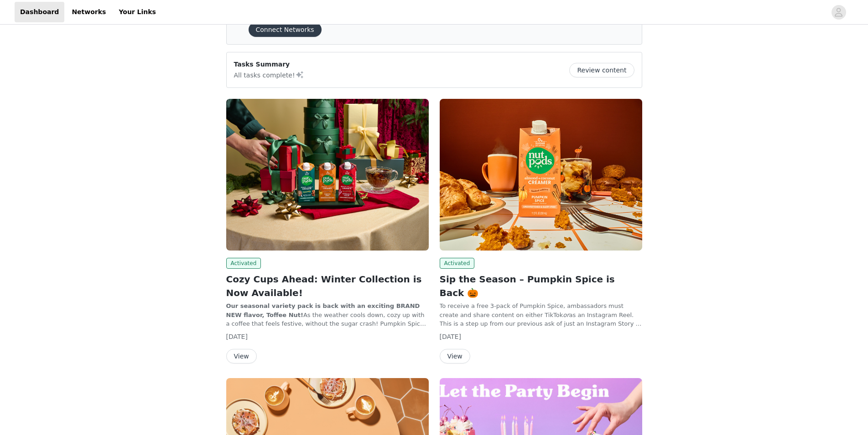 The width and height of the screenshot is (868, 435). What do you see at coordinates (269, 75) in the screenshot?
I see `p: All tasks complete!` at bounding box center [269, 75].